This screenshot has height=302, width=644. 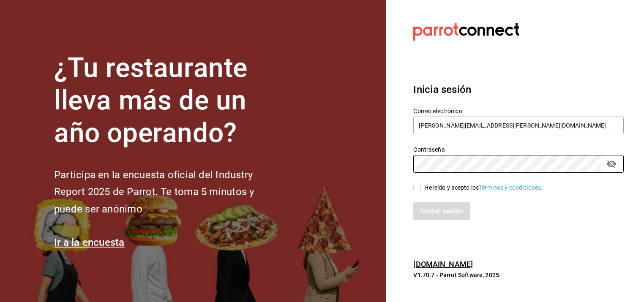 What do you see at coordinates (519, 111) in the screenshot?
I see `label: Correo electrónico` at bounding box center [519, 111].